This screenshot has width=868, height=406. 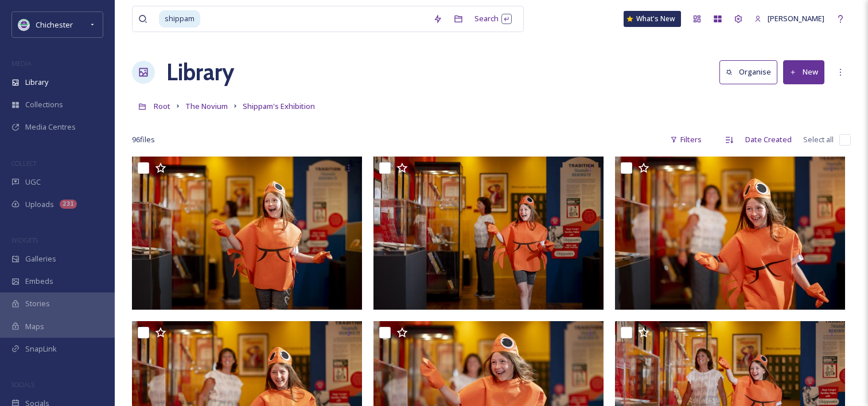 What do you see at coordinates (180, 19) in the screenshot?
I see `span: shippam` at bounding box center [180, 19].